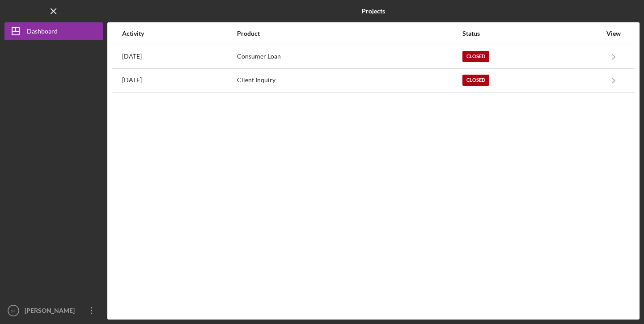 The image size is (644, 324). I want to click on div: Product, so click(349, 34).